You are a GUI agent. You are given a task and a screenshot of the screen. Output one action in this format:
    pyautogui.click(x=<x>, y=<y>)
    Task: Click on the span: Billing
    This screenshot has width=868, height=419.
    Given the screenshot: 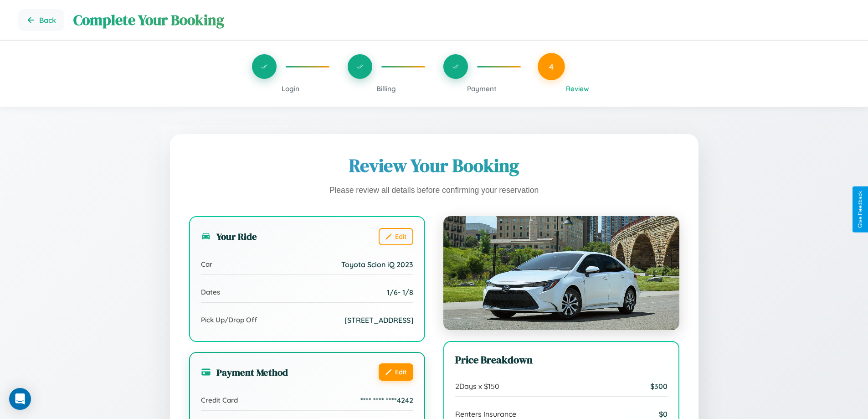 What is the action you would take?
    pyautogui.click(x=386, y=88)
    